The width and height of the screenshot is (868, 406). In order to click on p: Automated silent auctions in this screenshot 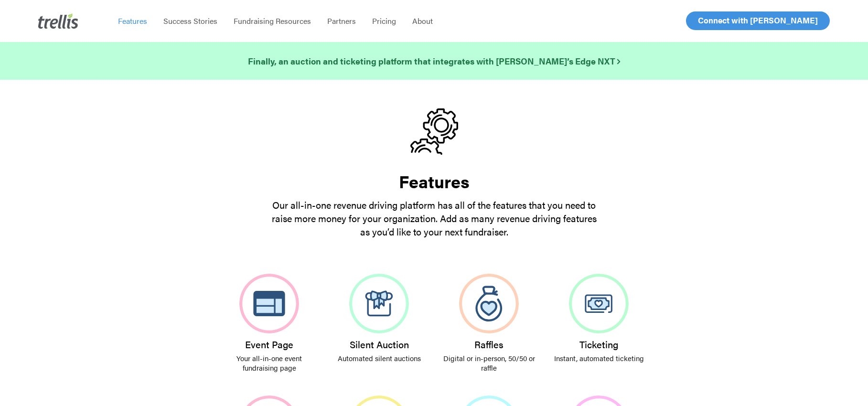, I will do `click(379, 358)`.